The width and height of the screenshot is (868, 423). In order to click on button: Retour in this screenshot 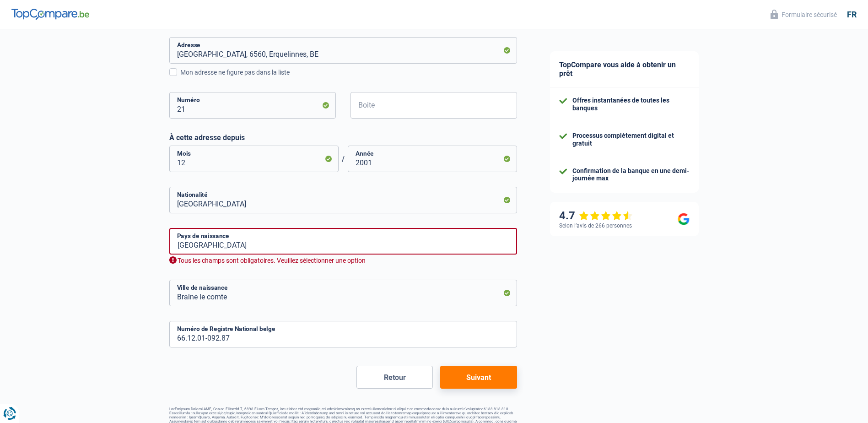, I will do `click(395, 377)`.